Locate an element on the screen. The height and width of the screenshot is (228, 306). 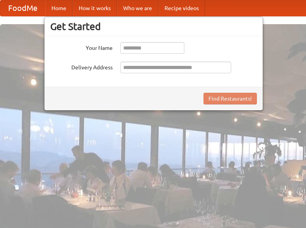
label: Your Name is located at coordinates (82, 47).